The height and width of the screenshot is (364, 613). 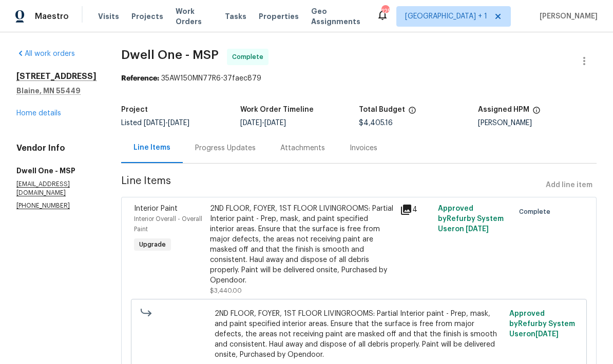 What do you see at coordinates (140, 78) in the screenshot?
I see `b: Reference:` at bounding box center [140, 78].